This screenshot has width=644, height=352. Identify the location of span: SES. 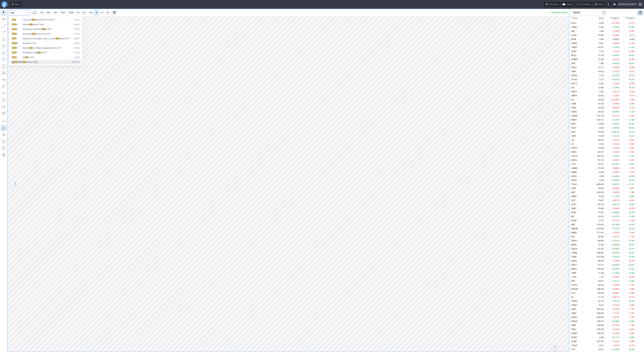
(574, 63).